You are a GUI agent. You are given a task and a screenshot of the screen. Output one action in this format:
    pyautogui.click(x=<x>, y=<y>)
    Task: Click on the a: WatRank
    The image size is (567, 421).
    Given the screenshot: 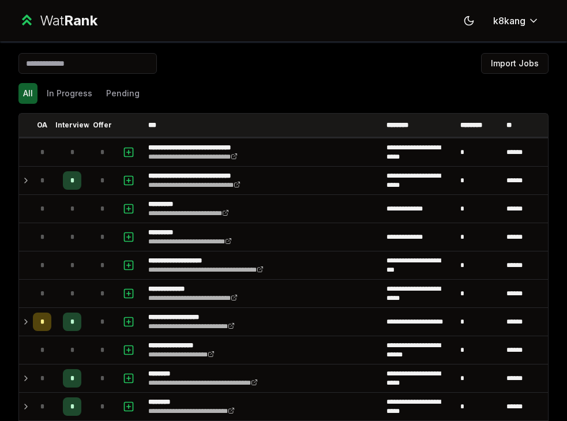 What is the action you would take?
    pyautogui.click(x=58, y=21)
    